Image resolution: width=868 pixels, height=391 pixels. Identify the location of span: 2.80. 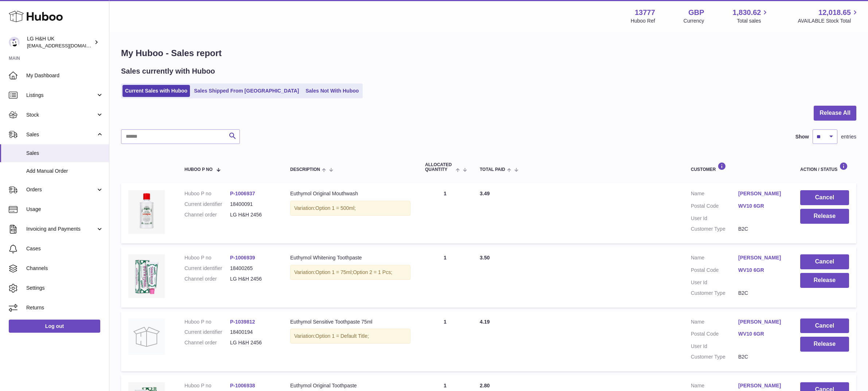
(484, 386).